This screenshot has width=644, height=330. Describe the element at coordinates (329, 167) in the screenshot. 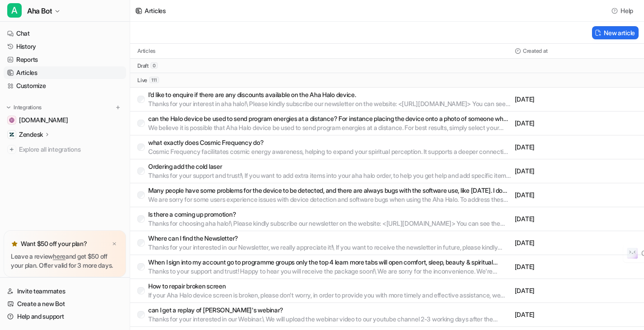

I see `p: Ordering add the cold laser` at that location.